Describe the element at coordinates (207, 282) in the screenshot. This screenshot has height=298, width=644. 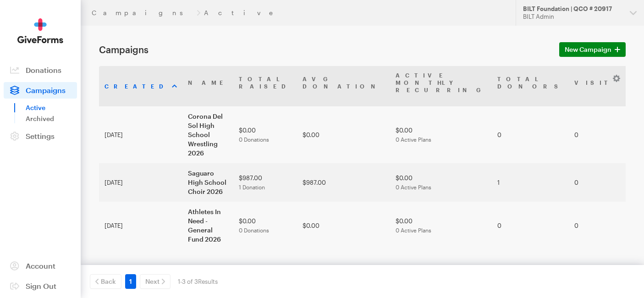
I see `span: Results` at that location.